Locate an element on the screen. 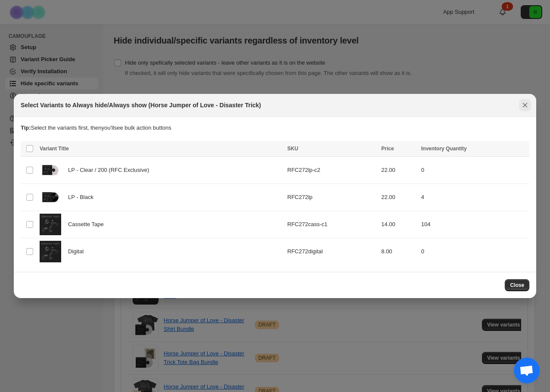  td: RFC272lp-c2 is located at coordinates (331, 170).